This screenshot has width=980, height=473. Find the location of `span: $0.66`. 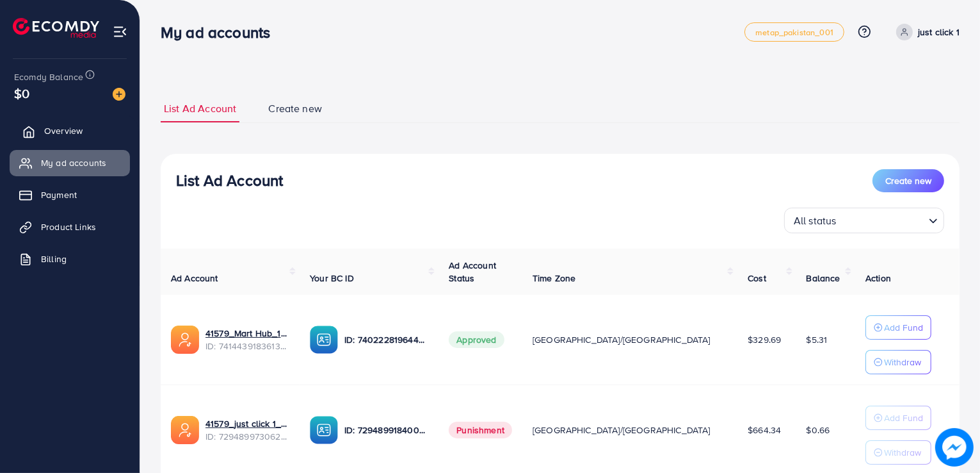

span: $0.66 is located at coordinates (818, 430).